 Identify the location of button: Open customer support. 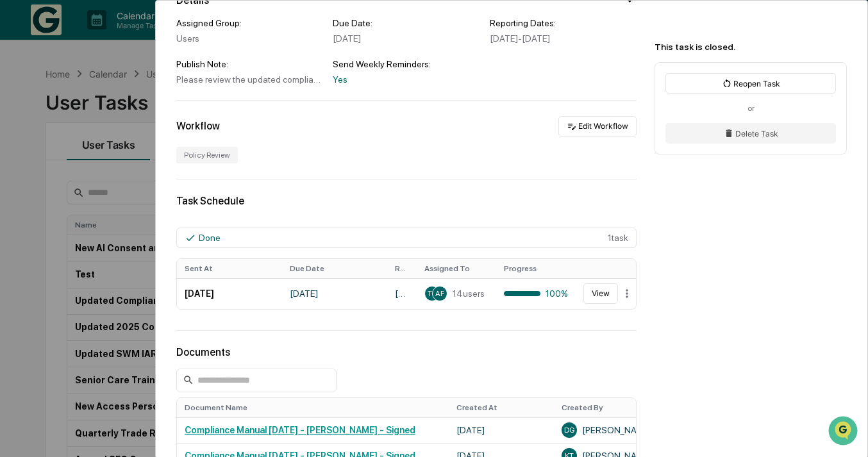
(16, 16).